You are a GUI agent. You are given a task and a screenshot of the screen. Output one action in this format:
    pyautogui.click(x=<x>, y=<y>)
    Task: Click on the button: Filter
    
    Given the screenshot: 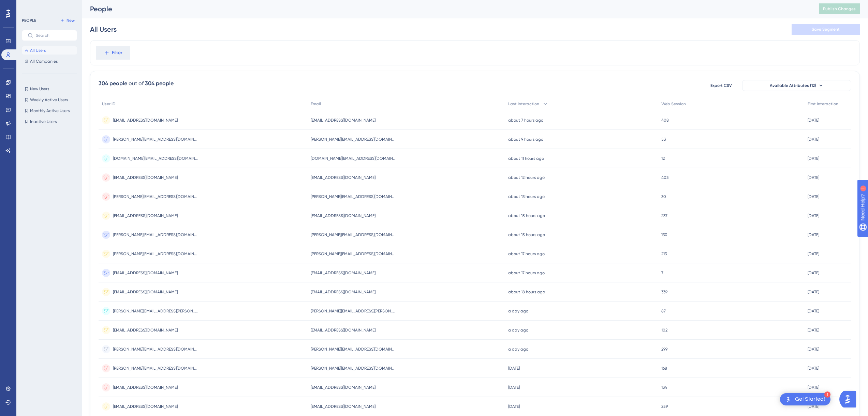 What is the action you would take?
    pyautogui.click(x=113, y=53)
    